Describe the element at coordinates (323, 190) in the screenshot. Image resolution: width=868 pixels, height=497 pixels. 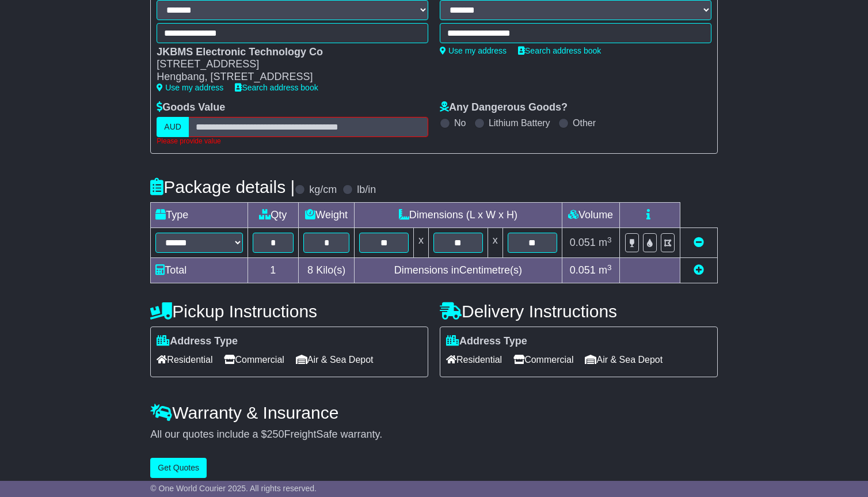
I see `label: kg/cm` at that location.